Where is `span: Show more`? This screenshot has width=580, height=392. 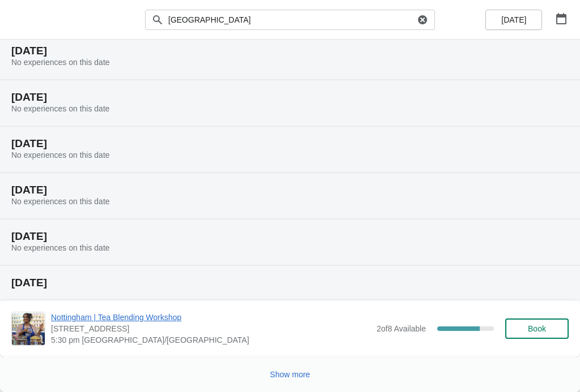 span: Show more is located at coordinates (290, 375).